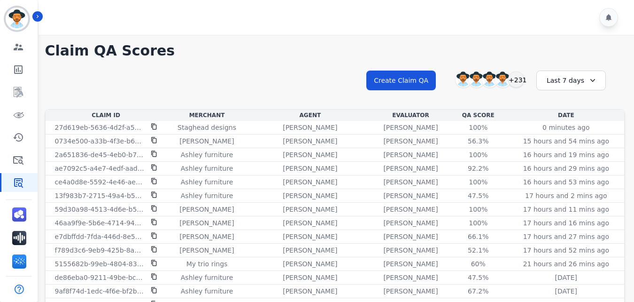  I want to click on p: 16 hours and 29 mins ago, so click(566, 168).